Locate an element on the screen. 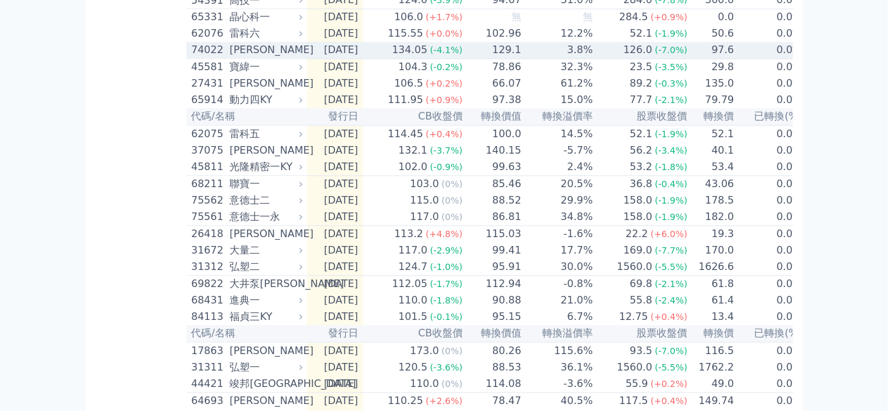 This screenshot has height=411, width=888. div: 104.3 is located at coordinates (413, 67).